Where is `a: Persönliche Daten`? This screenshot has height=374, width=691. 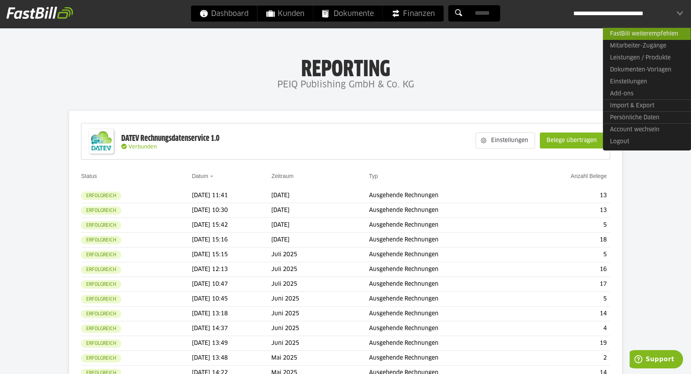 a: Persönliche Daten is located at coordinates (647, 117).